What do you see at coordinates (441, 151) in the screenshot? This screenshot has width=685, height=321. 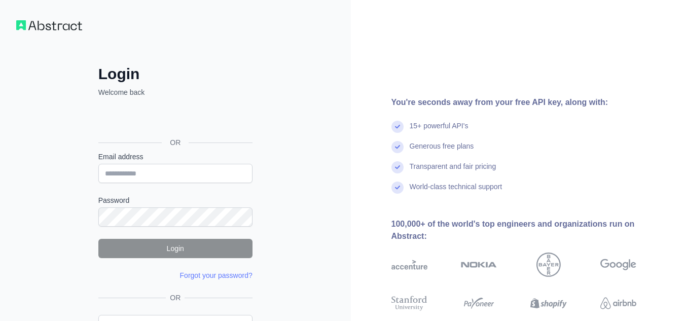 I see `div: Generous free plans` at bounding box center [441, 151].